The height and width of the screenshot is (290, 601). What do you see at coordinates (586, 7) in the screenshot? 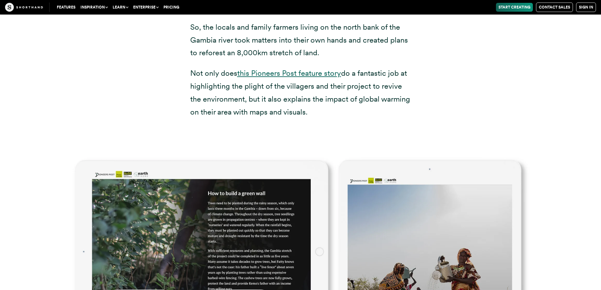
I see `a: Sign in` at bounding box center [586, 7].